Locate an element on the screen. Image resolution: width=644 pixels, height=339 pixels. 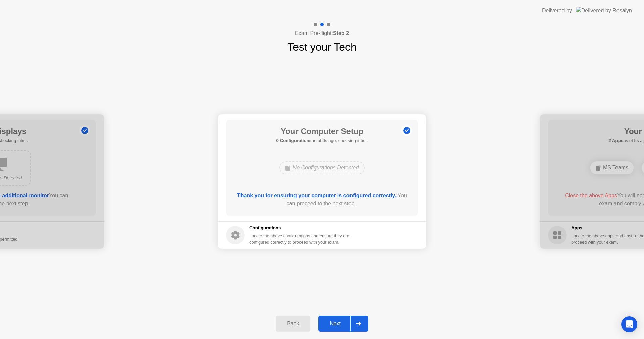
h5: as of 0s ago, checking in5s.. is located at coordinates (322, 140).